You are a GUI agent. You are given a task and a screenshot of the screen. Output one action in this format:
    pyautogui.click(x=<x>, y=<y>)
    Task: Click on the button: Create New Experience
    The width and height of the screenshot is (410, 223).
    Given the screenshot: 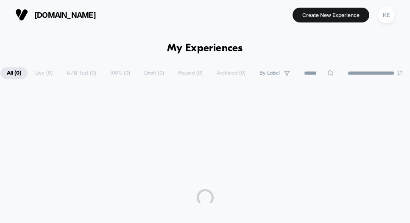 What is the action you would take?
    pyautogui.click(x=330, y=15)
    